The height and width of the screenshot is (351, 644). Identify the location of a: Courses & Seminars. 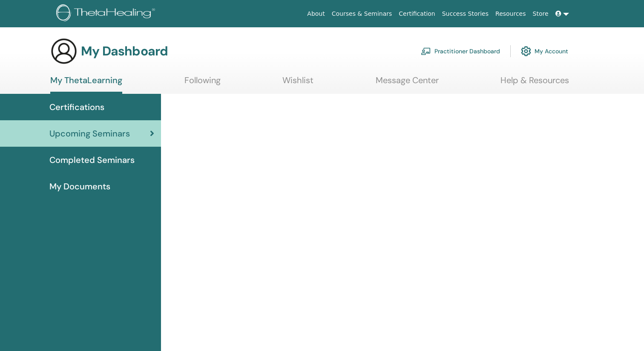
(362, 14).